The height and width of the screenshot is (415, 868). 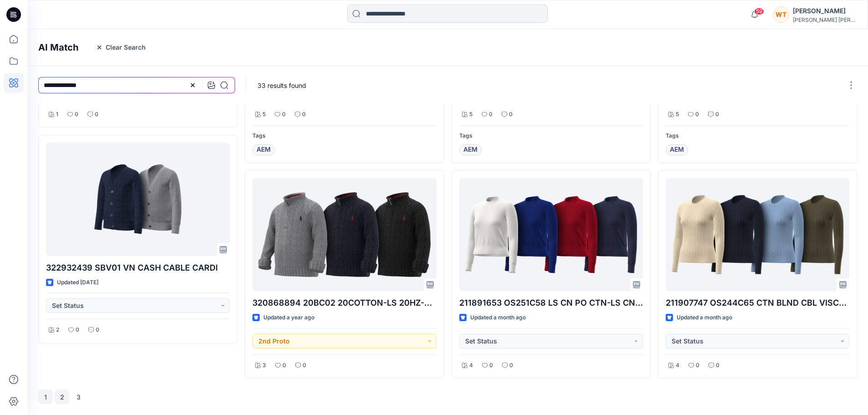 I want to click on div: WT, so click(x=781, y=15).